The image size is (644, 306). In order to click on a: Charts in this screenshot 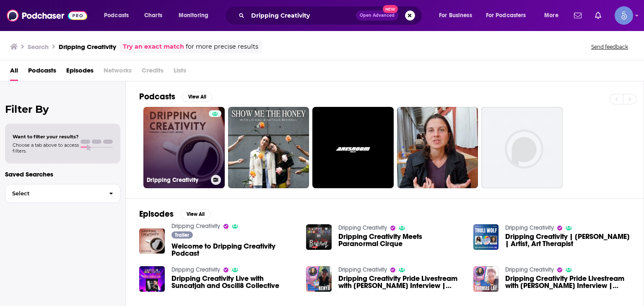, I will do `click(153, 16)`.